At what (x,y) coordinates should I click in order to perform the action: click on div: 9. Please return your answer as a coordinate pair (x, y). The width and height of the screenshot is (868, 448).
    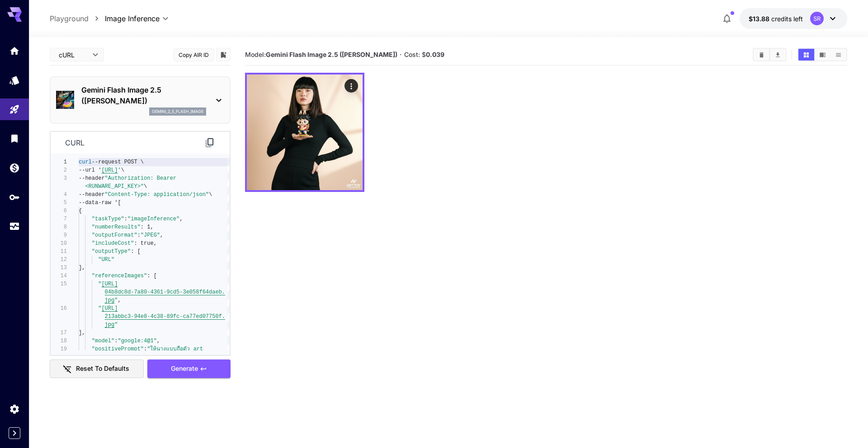
    Looking at the image, I should click on (58, 236).